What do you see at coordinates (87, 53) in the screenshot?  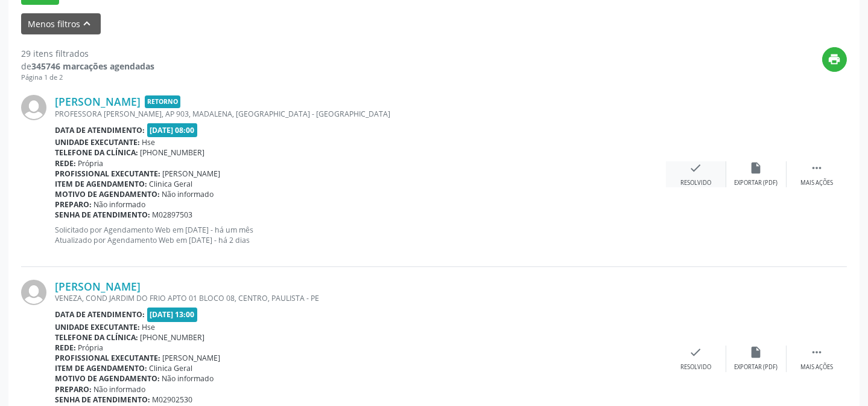 I see `div: 29 itens filtrados` at bounding box center [87, 53].